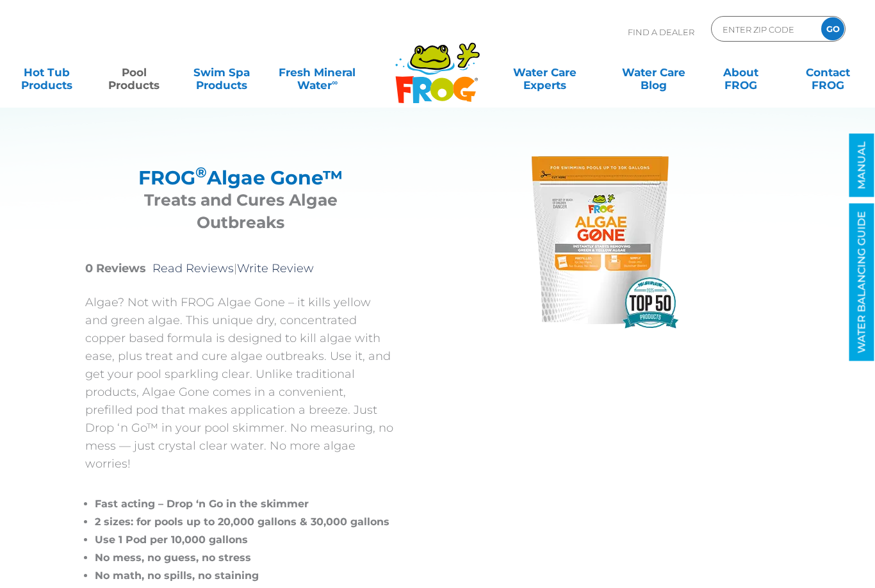  I want to click on a: Read Reviews, so click(193, 268).